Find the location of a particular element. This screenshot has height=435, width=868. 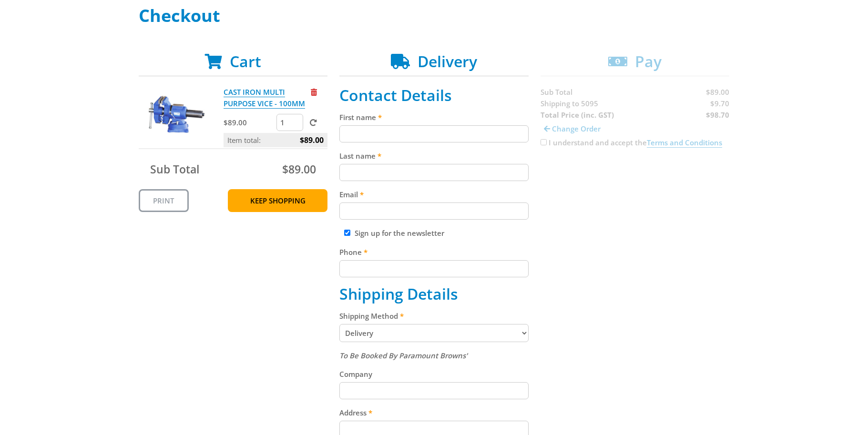

label: Last name is located at coordinates (434, 156).